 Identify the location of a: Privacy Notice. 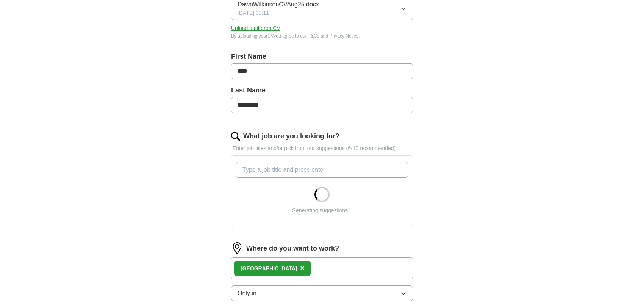
(344, 36).